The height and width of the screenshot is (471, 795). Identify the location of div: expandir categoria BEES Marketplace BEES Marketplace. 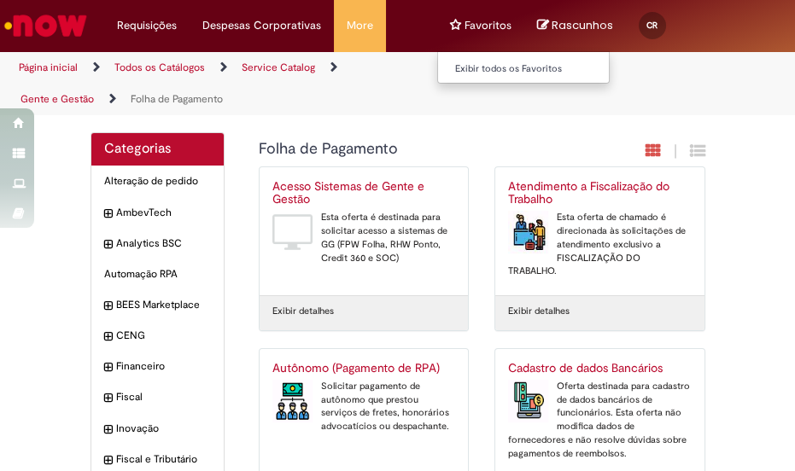
(158, 305).